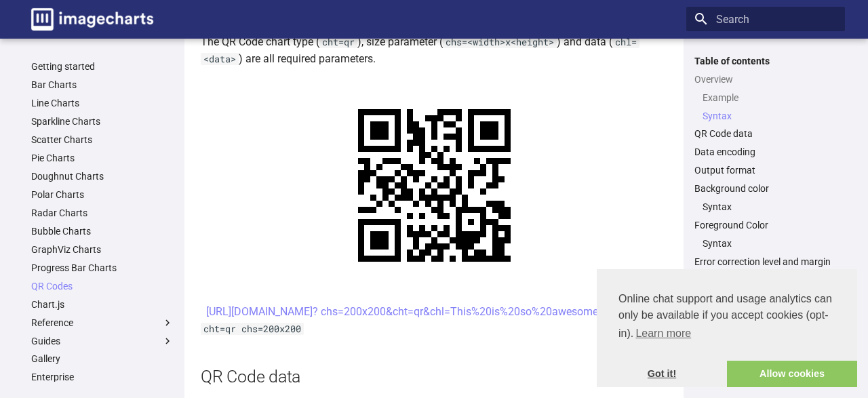 This screenshot has height=398, width=868. I want to click on img: chart, so click(434, 185).